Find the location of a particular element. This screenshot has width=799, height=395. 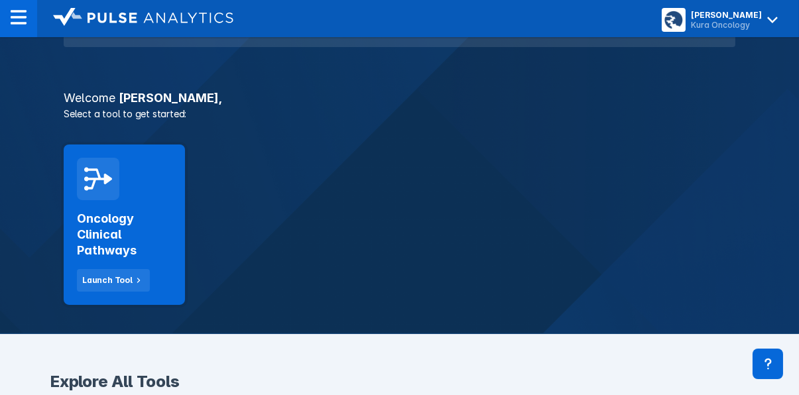

a: logo is located at coordinates (135, 19).